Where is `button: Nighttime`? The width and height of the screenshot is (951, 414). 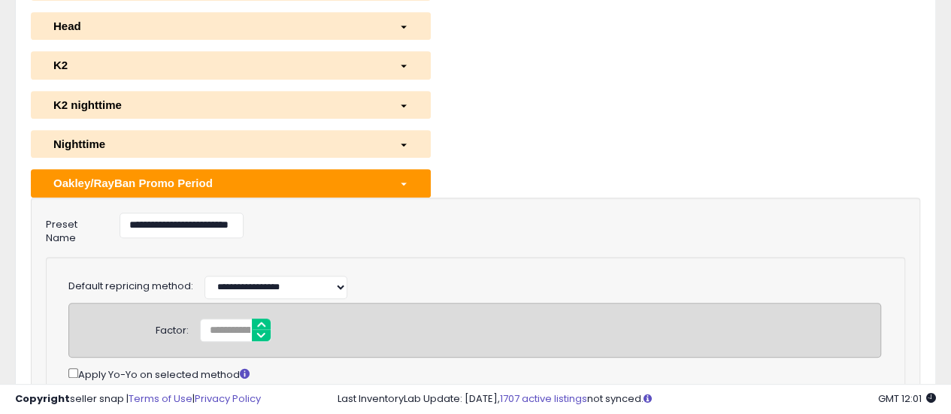 button: Nighttime is located at coordinates (231, 144).